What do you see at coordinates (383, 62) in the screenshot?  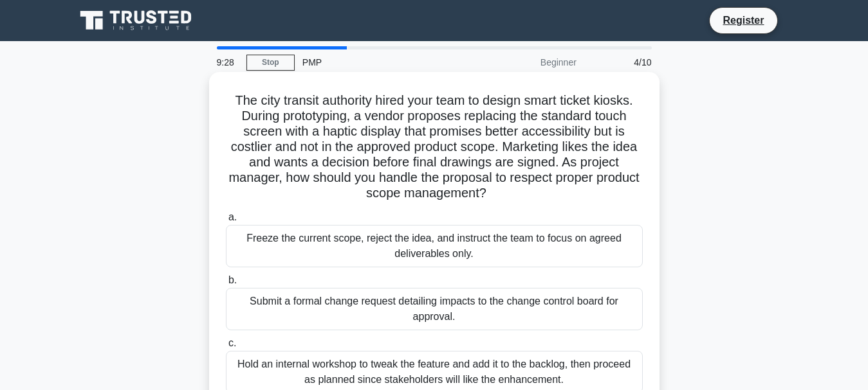 I see `div: PMP` at bounding box center [383, 62].